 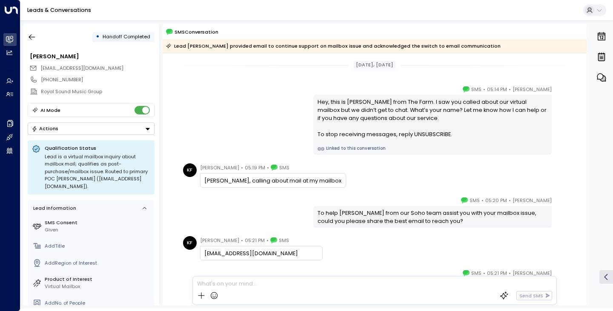 What do you see at coordinates (53, 208) in the screenshot?
I see `div: Lead Information` at bounding box center [53, 208].